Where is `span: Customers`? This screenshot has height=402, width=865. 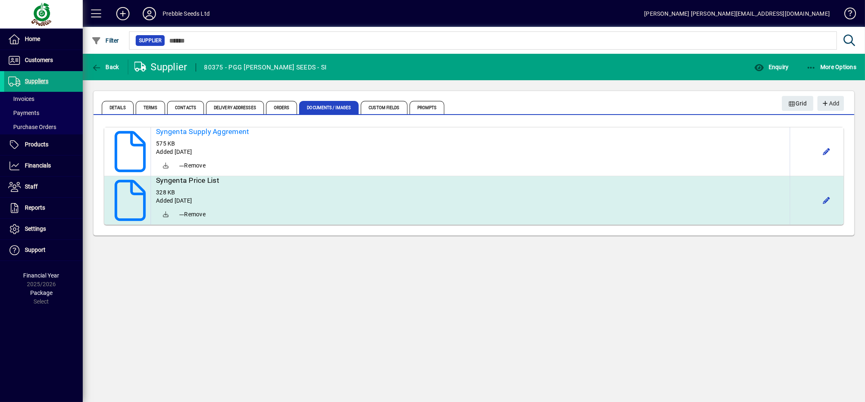 span: Customers is located at coordinates (39, 60).